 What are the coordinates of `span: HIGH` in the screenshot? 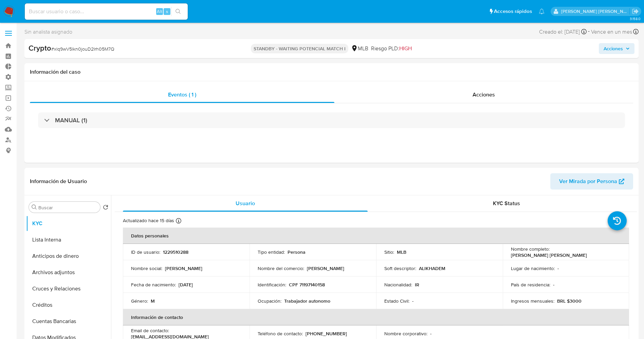 It's located at (405, 48).